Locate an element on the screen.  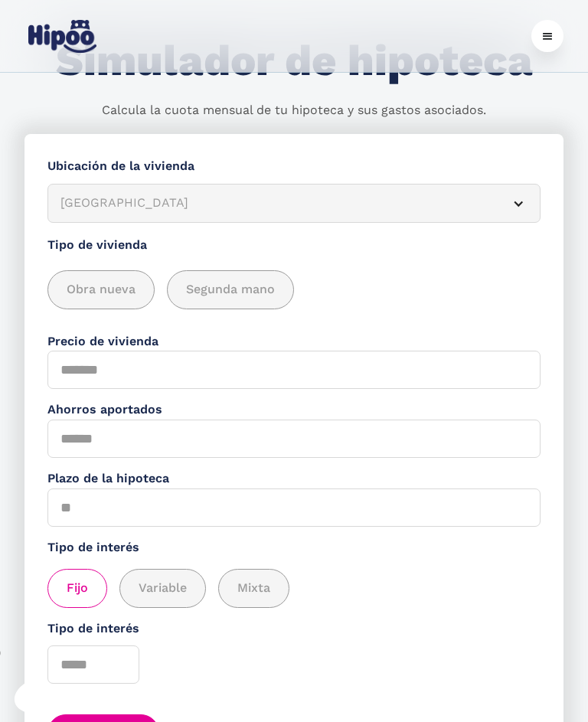
span: Obra nueva is located at coordinates (101, 290).